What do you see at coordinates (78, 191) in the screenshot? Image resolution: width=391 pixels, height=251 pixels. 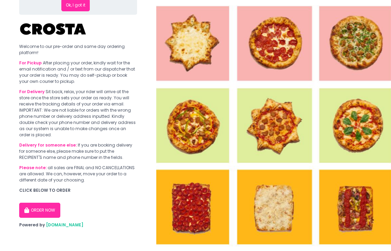 I see `div: CLICK BELOW TO ORDER` at bounding box center [78, 191].